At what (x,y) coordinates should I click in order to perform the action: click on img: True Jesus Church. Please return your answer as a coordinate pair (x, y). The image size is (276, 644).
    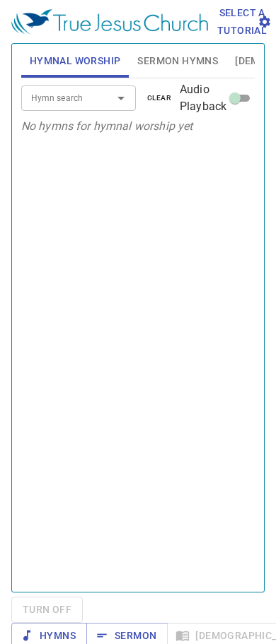
    Looking at the image, I should click on (110, 22).